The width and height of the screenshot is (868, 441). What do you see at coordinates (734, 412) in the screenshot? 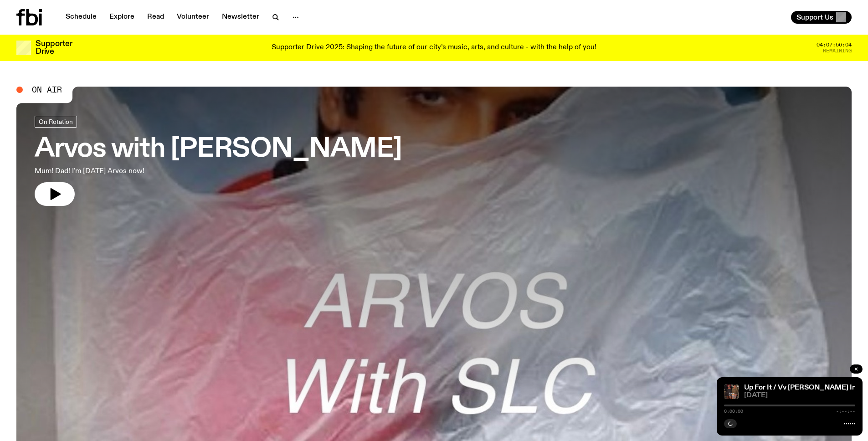
I see `span: 0:00:00` at bounding box center [734, 412].